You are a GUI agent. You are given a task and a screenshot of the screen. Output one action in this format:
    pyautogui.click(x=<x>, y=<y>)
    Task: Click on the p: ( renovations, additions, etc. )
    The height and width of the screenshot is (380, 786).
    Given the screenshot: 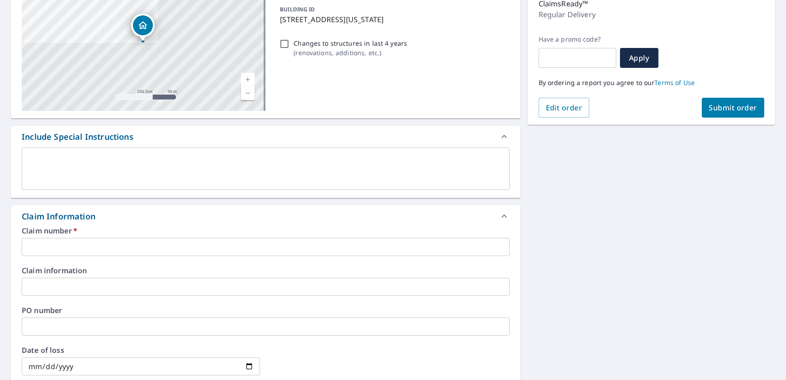 What is the action you would take?
    pyautogui.click(x=350, y=52)
    